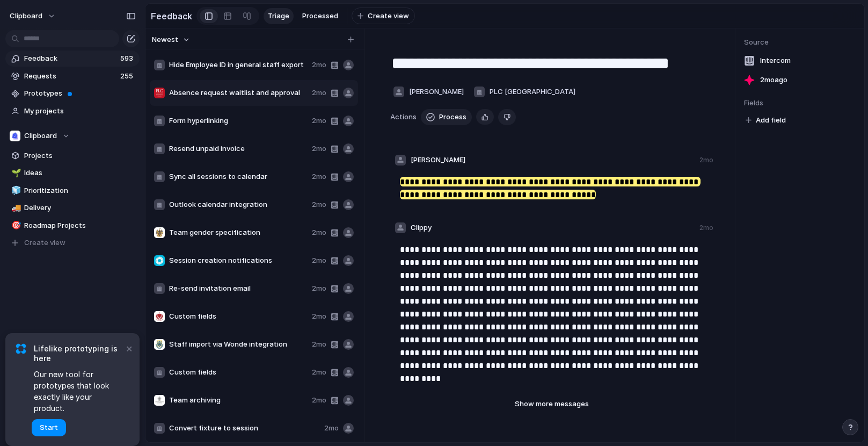 Image resolution: width=868 pixels, height=446 pixels. What do you see at coordinates (73, 156) in the screenshot?
I see `a: Projects` at bounding box center [73, 156].